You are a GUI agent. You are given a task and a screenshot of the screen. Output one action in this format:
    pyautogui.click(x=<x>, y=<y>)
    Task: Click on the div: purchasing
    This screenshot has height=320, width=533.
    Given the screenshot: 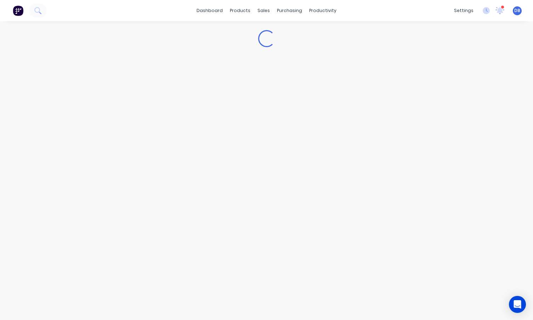 What is the action you would take?
    pyautogui.click(x=289, y=11)
    